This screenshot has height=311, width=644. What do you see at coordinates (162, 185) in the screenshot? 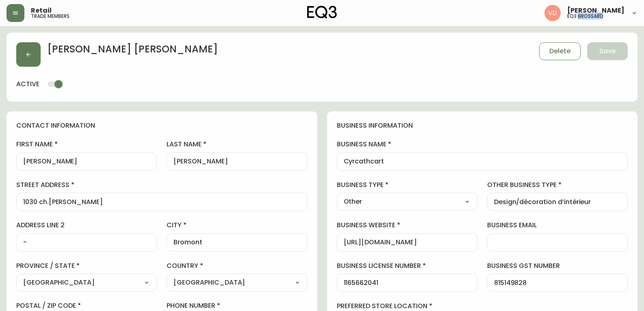
I see `label: street address` at bounding box center [162, 185].